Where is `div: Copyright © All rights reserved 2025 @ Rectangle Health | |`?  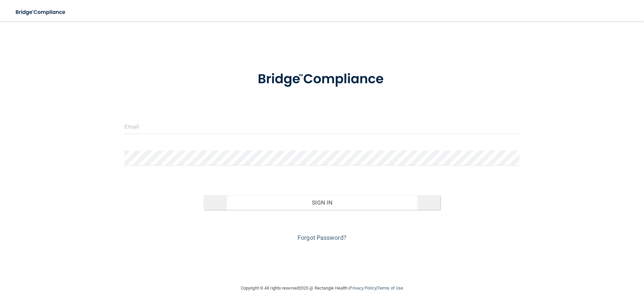
div: Copyright © All rights reserved 2025 @ Rectangle Health | | is located at coordinates (322, 288).